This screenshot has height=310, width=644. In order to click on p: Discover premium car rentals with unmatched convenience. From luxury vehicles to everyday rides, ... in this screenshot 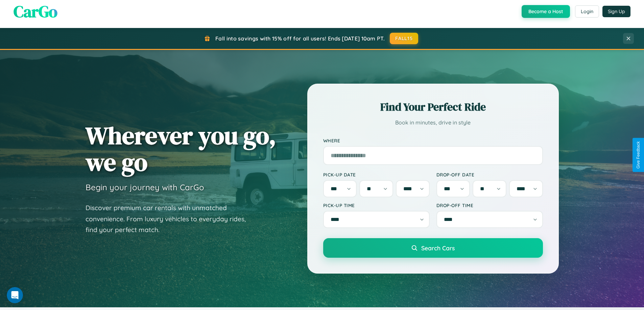, I will do `click(170, 219)`.